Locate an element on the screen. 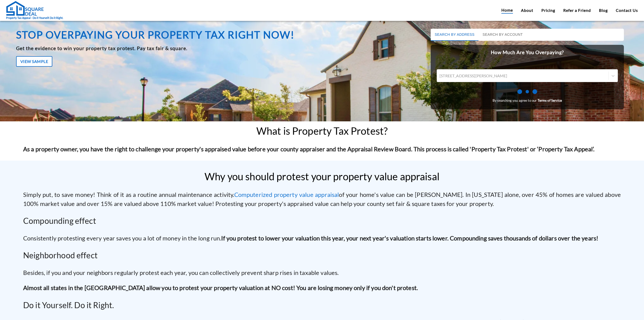  h2: What is Property Tax Protest? is located at coordinates (322, 131).